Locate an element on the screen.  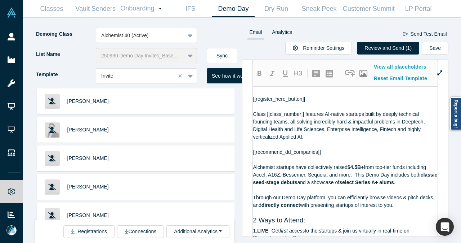
a: Customer Summit is located at coordinates (369, 9).